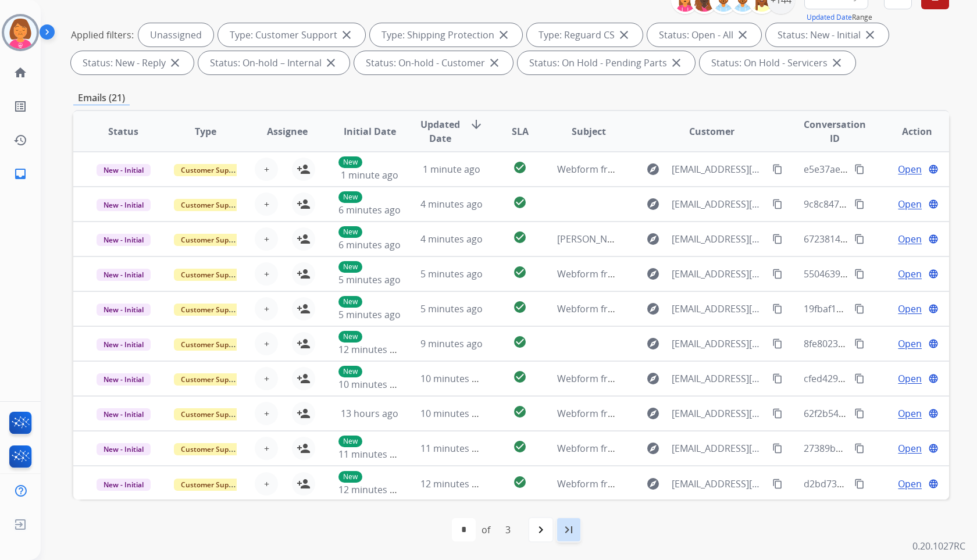 Image resolution: width=977 pixels, height=560 pixels. Describe the element at coordinates (205, 131) in the screenshot. I see `span: Type` at that location.